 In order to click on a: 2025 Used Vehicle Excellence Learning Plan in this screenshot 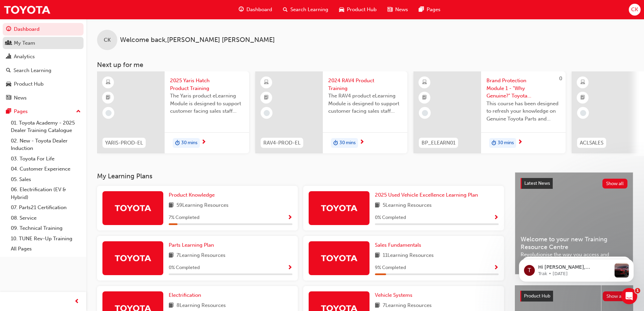, I will do `click(427, 195)`.